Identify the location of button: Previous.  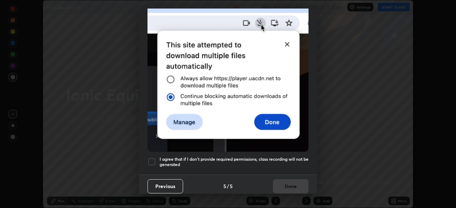
(165, 187).